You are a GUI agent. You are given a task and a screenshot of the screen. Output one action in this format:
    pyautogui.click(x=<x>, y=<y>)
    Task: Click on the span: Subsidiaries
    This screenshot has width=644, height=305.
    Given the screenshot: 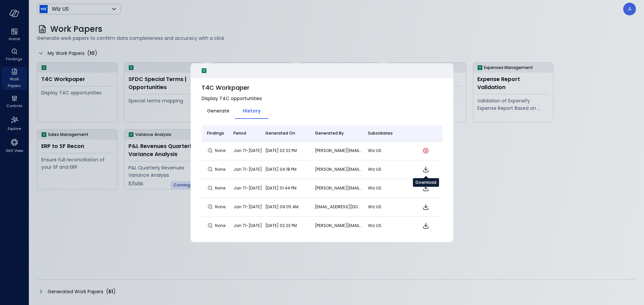 What is the action you would take?
    pyautogui.click(x=381, y=133)
    